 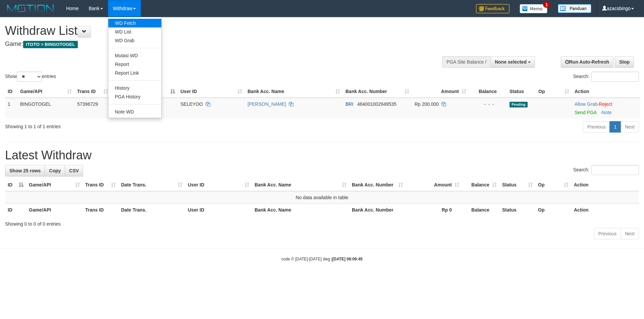 What do you see at coordinates (135, 73) in the screenshot?
I see `a: Report Link` at bounding box center [135, 73].